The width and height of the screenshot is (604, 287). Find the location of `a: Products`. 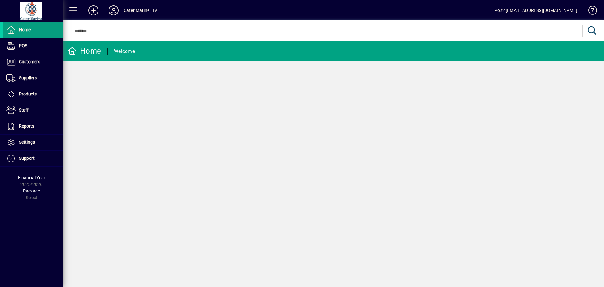

a: Products is located at coordinates (33, 94).